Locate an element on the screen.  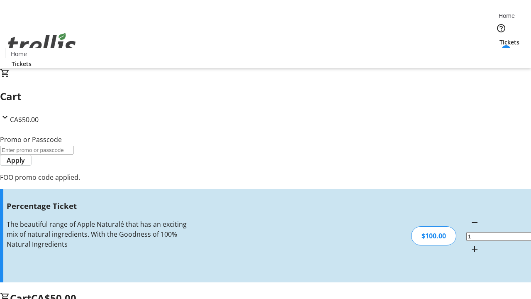
span: CA$50.00 is located at coordinates (24, 120).